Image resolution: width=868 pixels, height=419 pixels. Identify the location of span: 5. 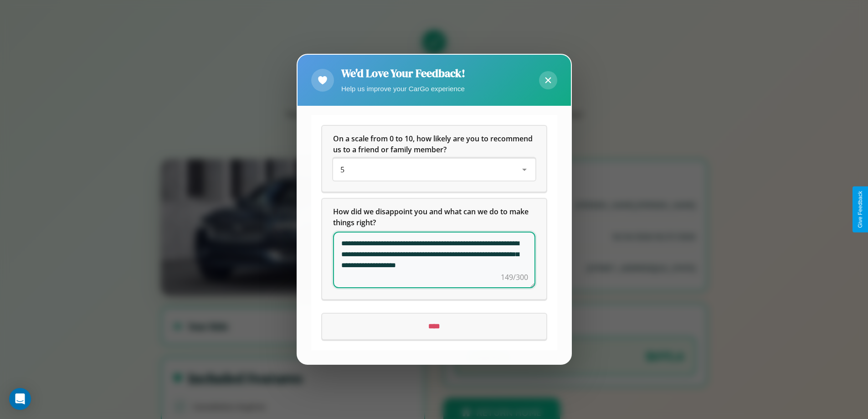
(342, 170).